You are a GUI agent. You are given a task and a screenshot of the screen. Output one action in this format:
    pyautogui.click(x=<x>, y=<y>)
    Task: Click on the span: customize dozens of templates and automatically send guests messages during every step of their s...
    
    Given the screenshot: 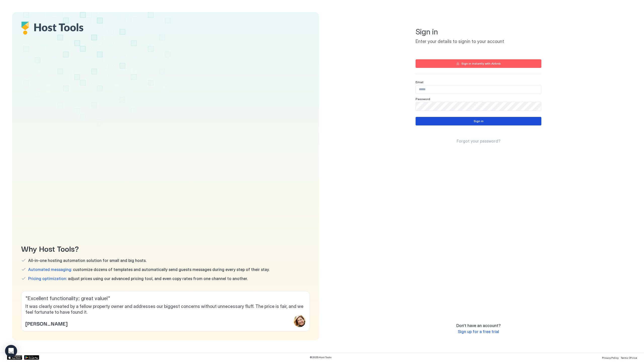 What is the action you would take?
    pyautogui.click(x=149, y=270)
    